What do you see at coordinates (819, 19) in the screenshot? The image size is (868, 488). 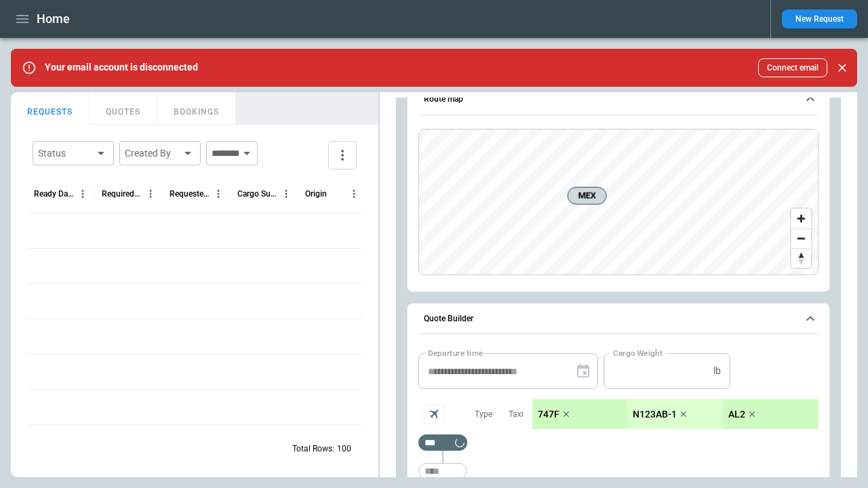 I see `button: New Request` at bounding box center [819, 19].